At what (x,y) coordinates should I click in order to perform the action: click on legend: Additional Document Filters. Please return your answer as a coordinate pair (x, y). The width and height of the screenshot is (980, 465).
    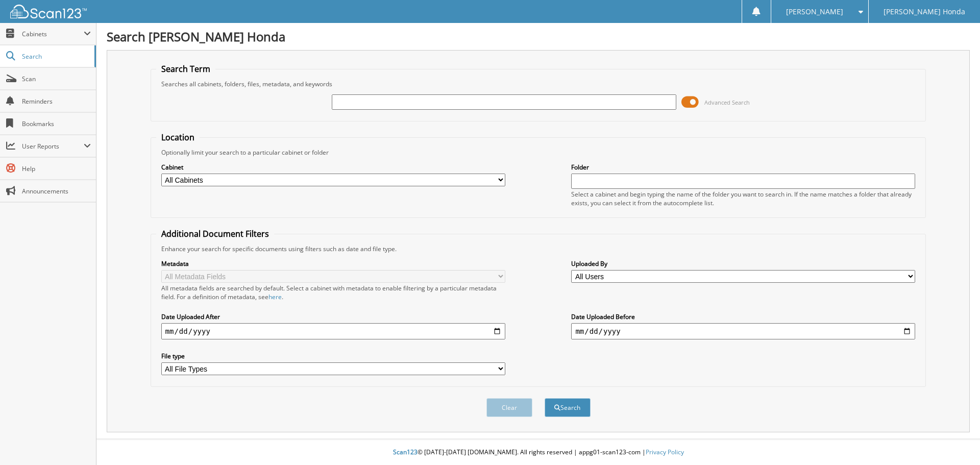
    Looking at the image, I should click on (215, 234).